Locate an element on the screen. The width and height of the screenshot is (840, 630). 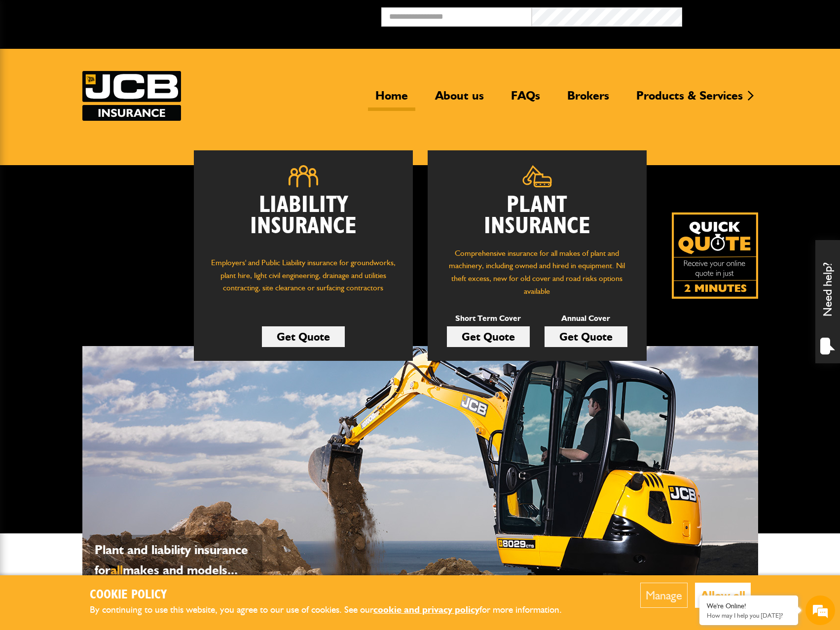
span: all is located at coordinates (117, 570).